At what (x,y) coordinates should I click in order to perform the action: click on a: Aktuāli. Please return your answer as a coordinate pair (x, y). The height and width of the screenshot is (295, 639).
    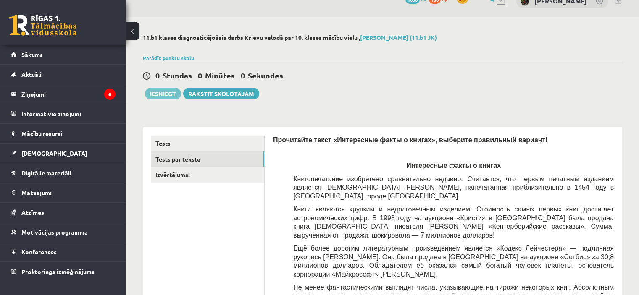
    Looking at the image, I should click on (63, 74).